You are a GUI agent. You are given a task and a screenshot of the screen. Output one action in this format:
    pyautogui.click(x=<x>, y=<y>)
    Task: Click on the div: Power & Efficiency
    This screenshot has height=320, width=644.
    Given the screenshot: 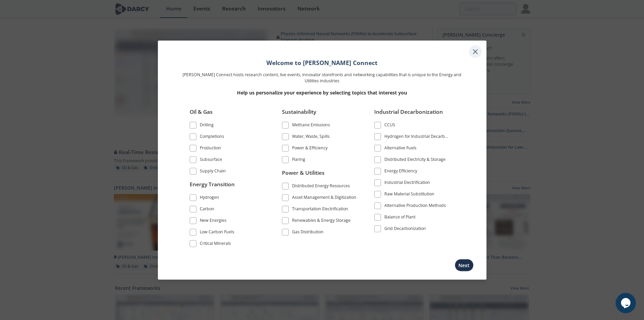 What is the action you would take?
    pyautogui.click(x=310, y=149)
    